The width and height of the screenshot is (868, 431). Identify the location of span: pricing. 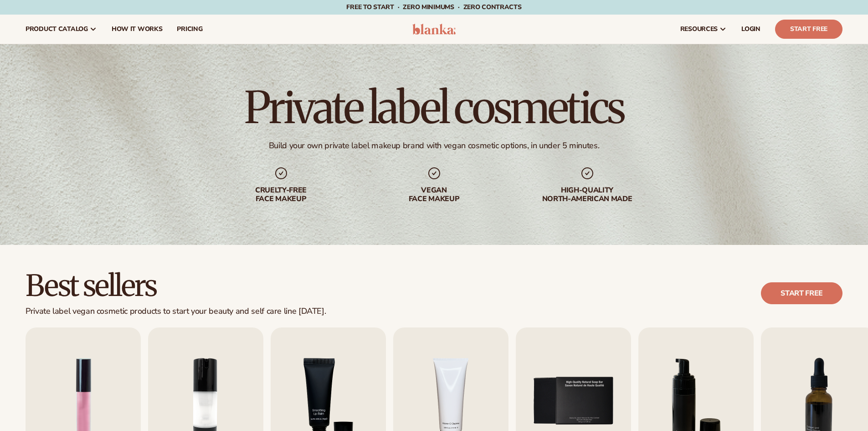
(190, 29).